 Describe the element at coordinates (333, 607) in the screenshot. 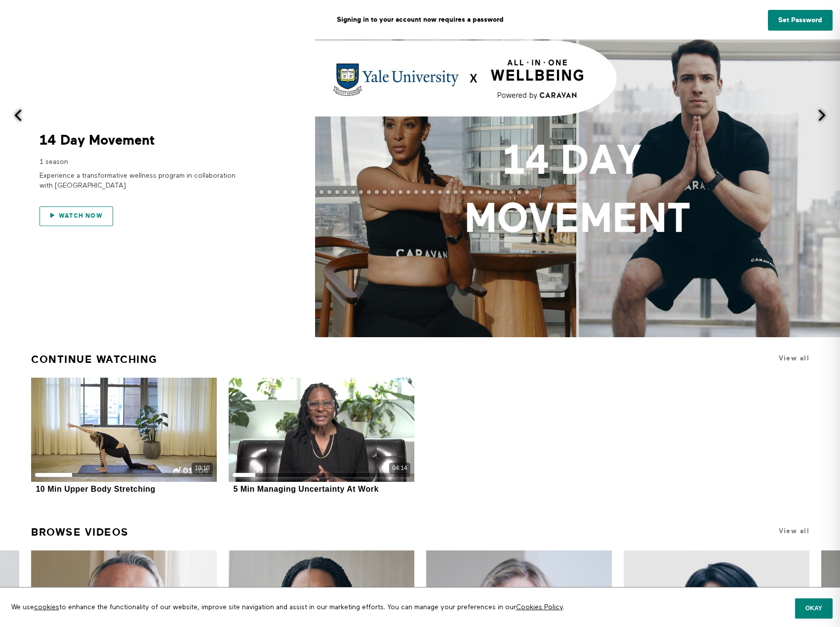

I see `p: We use to enhance the functionality of our website, improve site navigation and assist in our mar...` at that location.